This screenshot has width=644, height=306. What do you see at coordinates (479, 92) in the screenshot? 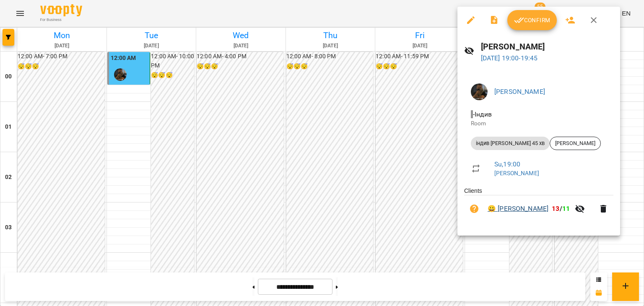
I see `img: 38836d50468c905d322a6b1b27ef4d16.jpg` at bounding box center [479, 92].